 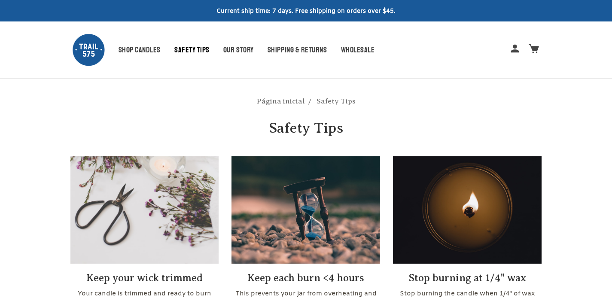 I want to click on span: Keep your wick trimmed, so click(x=144, y=278).